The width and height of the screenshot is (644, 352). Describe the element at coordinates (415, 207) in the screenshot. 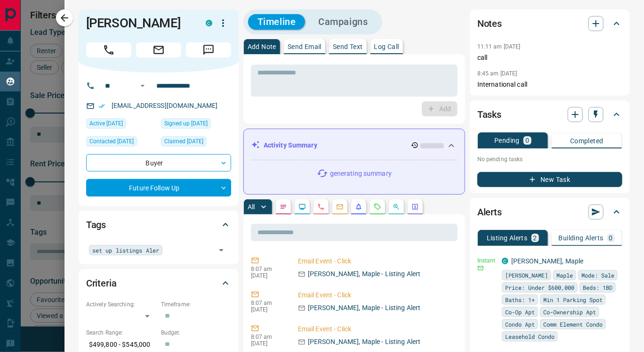

I see `svg: Agent Actions` at that location.